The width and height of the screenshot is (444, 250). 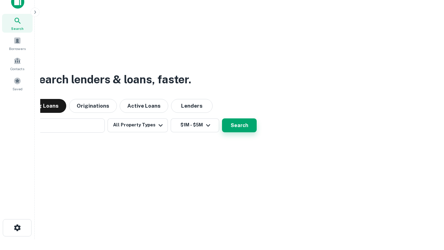 What do you see at coordinates (111, 79) in the screenshot?
I see `h3: Search lenders & loans, faster.` at bounding box center [111, 79].